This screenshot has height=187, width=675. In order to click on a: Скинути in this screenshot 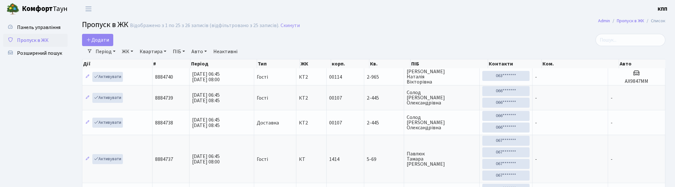, I will do `click(290, 25)`.